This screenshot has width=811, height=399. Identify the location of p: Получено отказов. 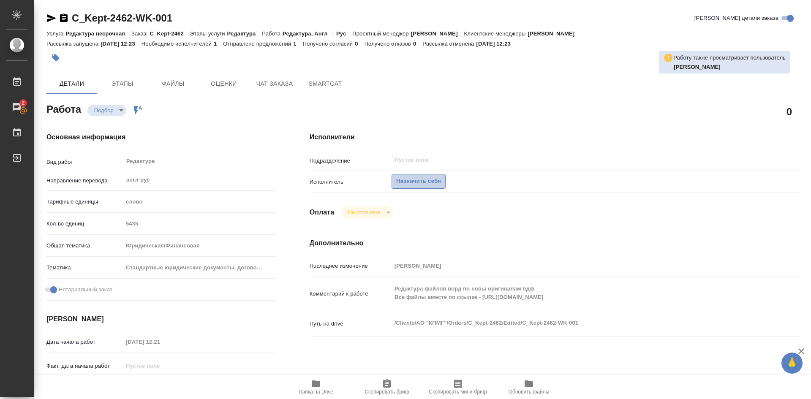
(389, 44).